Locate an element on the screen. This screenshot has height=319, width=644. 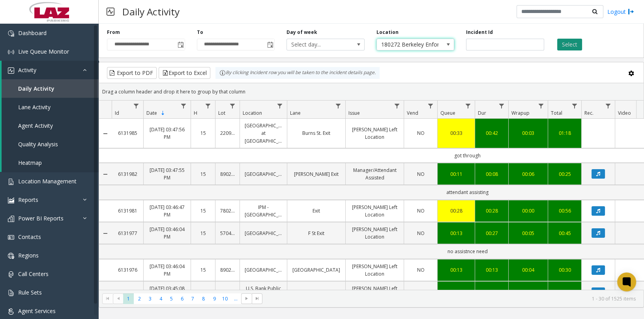
span: Activity is located at coordinates (27, 70).